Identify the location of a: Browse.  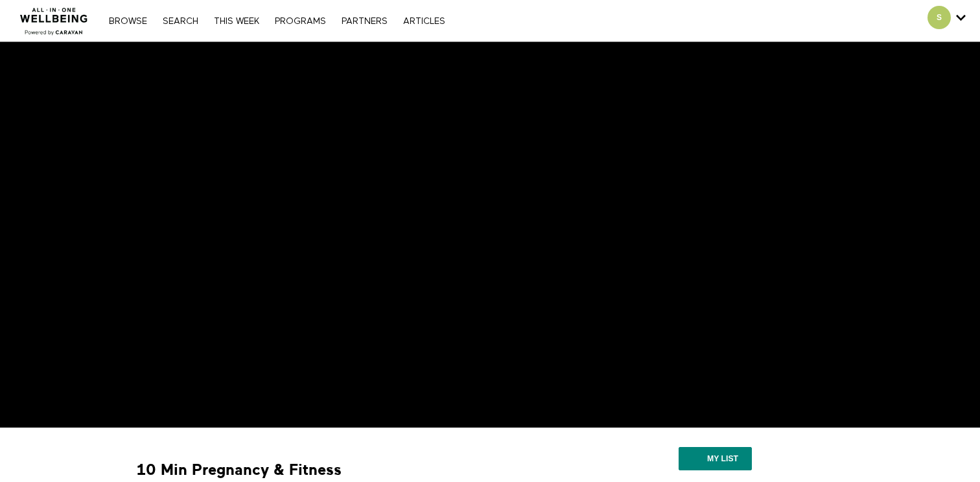
(128, 22).